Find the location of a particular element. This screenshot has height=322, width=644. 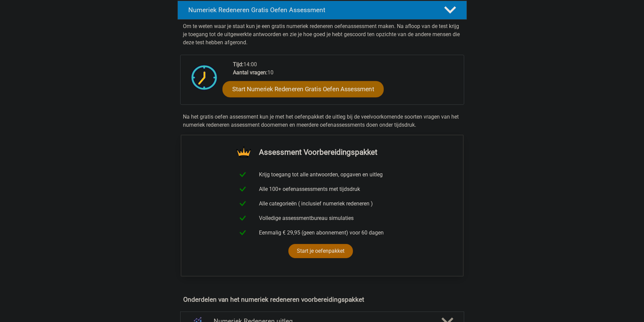

h4: Numeriek Redeneren Gratis Oefen Assessment is located at coordinates (311, 10).